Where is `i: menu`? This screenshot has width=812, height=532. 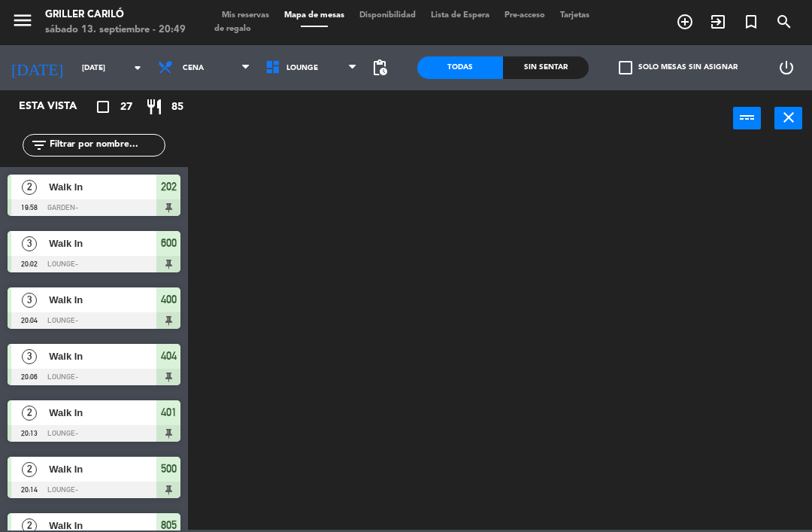
i: menu is located at coordinates (23, 20).